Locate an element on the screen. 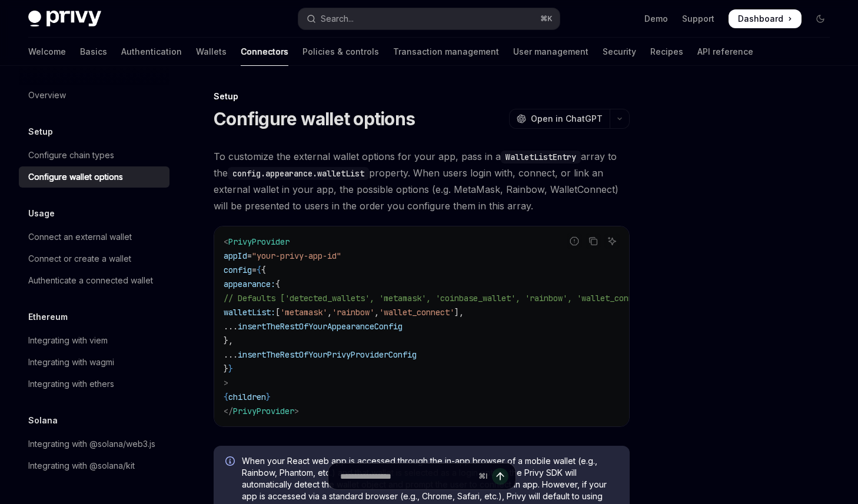 Image resolution: width=858 pixels, height=504 pixels. a: Authentication is located at coordinates (151, 52).